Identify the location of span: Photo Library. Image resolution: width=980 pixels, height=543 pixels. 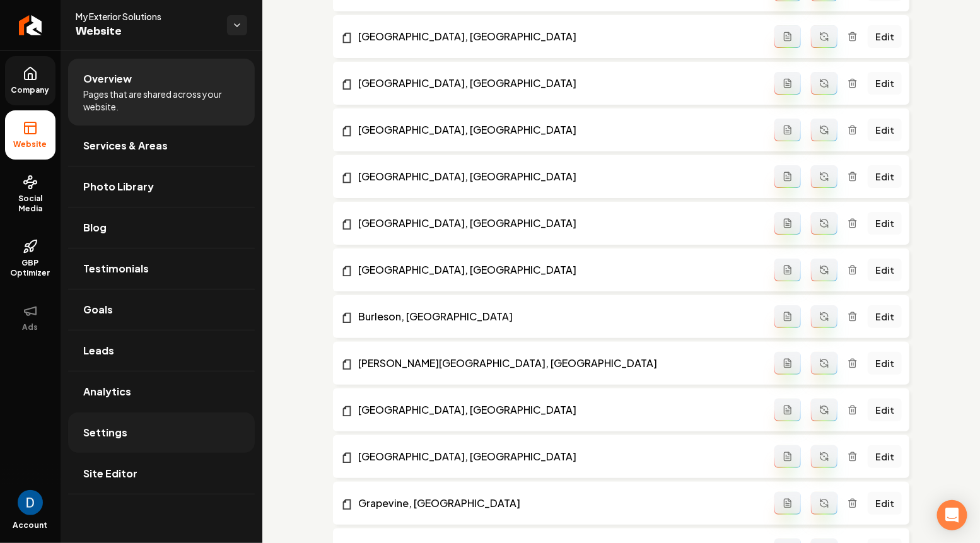
(119, 187).